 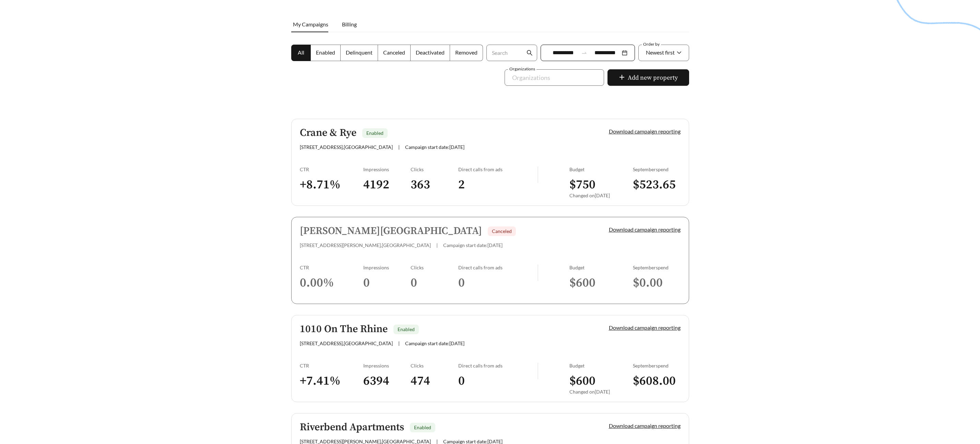 I want to click on span: to, so click(x=584, y=53).